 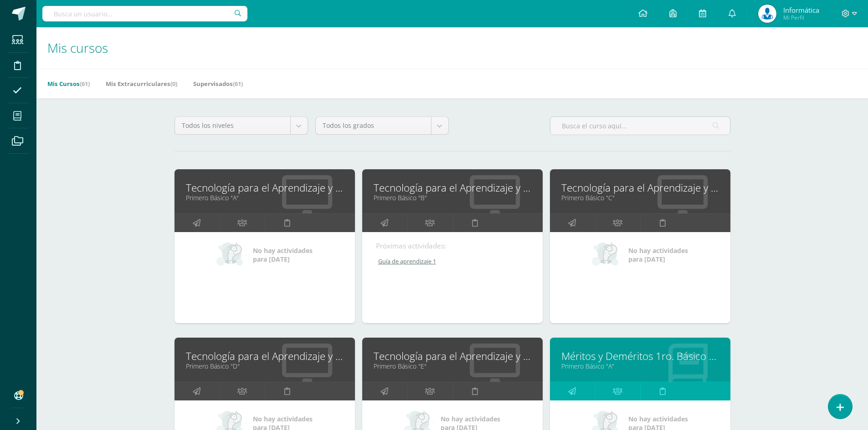 I want to click on a: Primero Básico "C", so click(x=640, y=198).